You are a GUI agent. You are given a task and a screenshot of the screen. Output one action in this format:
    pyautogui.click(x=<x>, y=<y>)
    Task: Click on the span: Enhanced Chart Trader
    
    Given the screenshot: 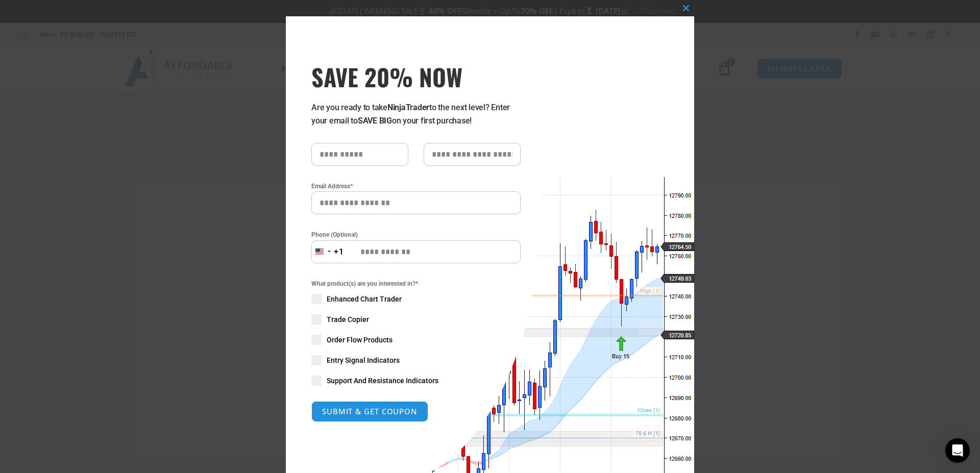 What is the action you would take?
    pyautogui.click(x=364, y=300)
    